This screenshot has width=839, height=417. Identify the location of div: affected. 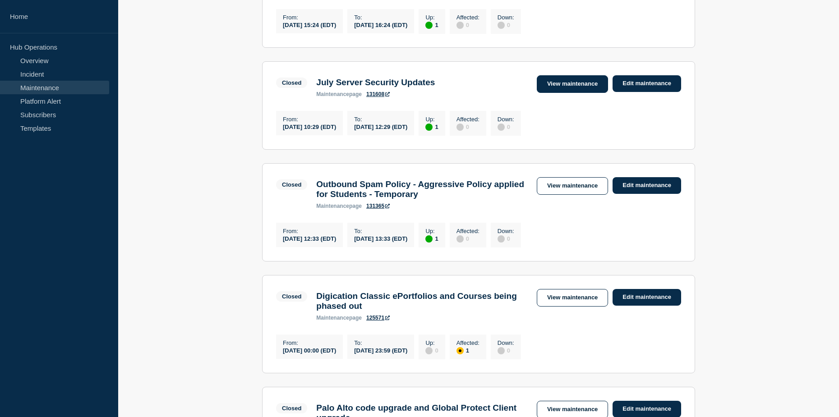
(460, 351).